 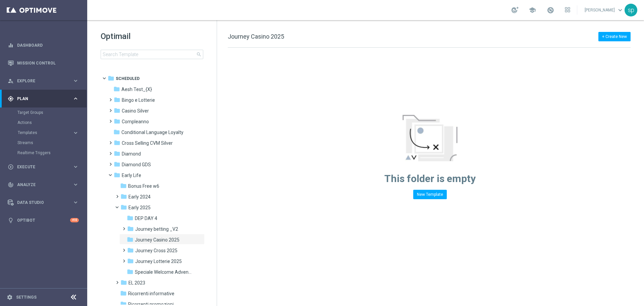 What do you see at coordinates (156, 250) in the screenshot?
I see `span: Journey Cross 2025` at bounding box center [156, 250].